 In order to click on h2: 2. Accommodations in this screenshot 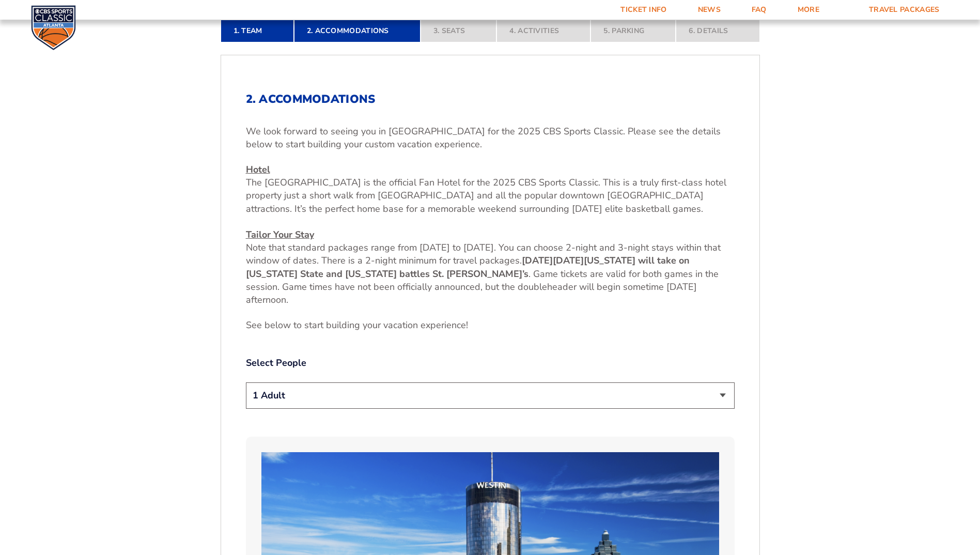, I will do `click(490, 100)`.